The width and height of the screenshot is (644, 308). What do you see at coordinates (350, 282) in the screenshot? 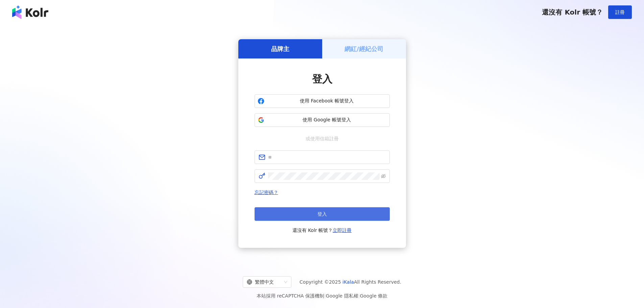
I see `span: Copyright © 2025 All Rights Reserved.` at bounding box center [350, 282].